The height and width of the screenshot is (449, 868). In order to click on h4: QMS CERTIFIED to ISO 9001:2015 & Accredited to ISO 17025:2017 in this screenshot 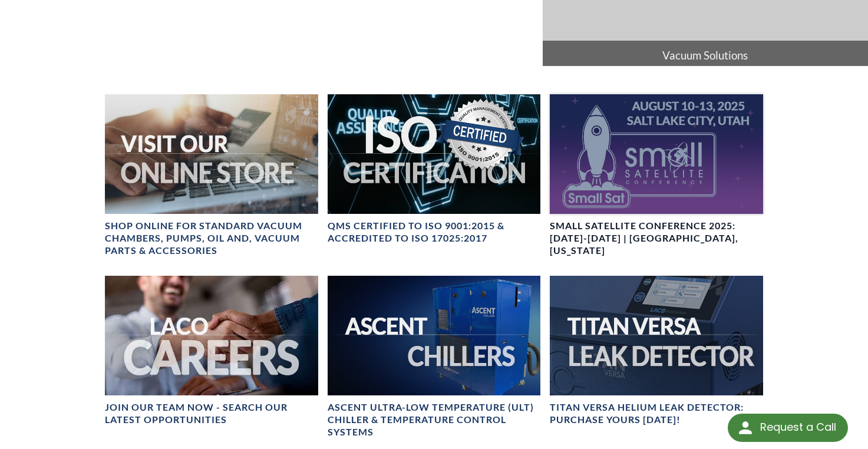, I will do `click(434, 232)`.